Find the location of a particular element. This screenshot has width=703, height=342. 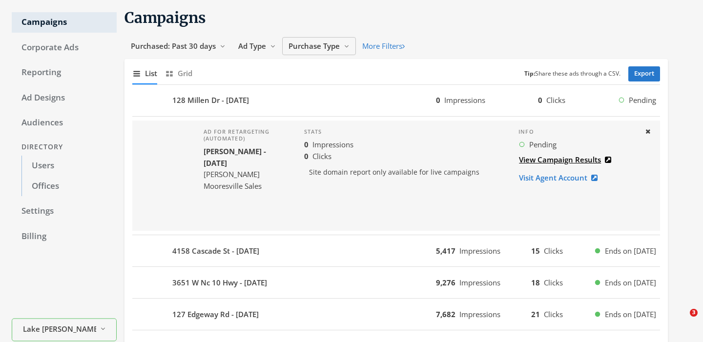

span: Campaigns is located at coordinates (165, 18).